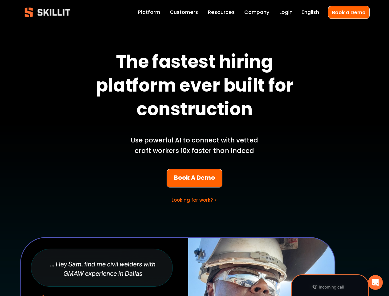 This screenshot has width=389, height=296. Describe the element at coordinates (310, 12) in the screenshot. I see `div: language picker` at that location.